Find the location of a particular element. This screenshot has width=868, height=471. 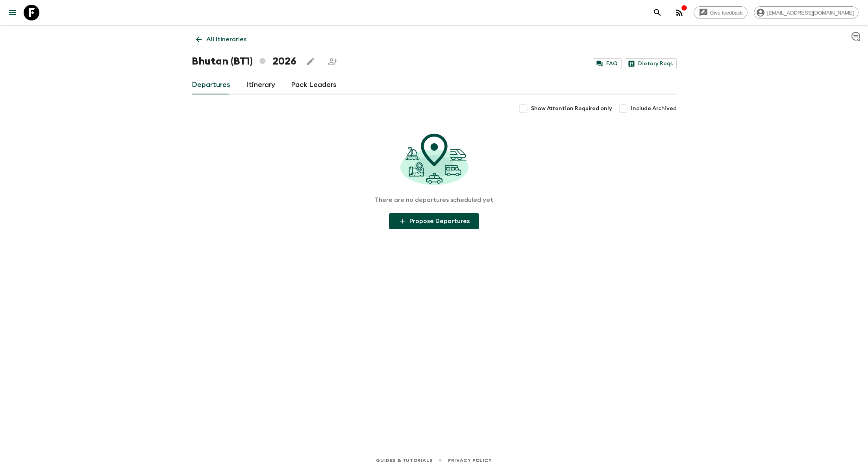

span: Include Archived is located at coordinates (653, 108).